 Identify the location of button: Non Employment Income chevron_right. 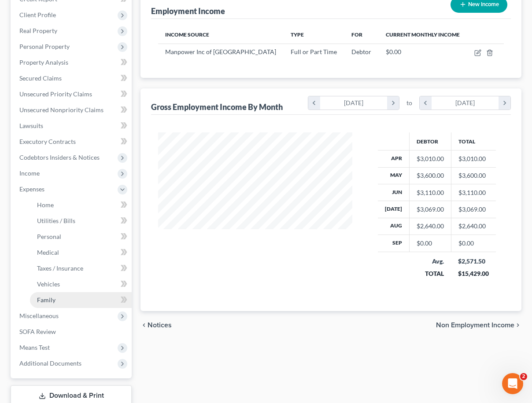
(478, 325).